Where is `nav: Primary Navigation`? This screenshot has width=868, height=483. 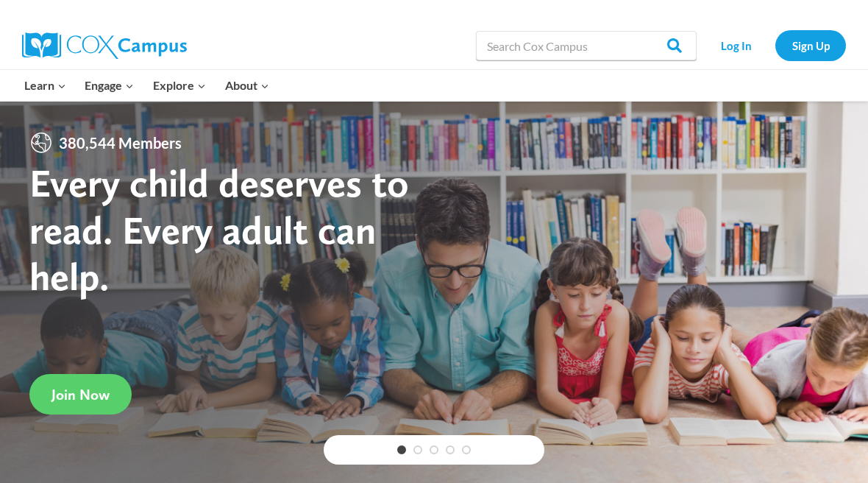
nav: Primary Navigation is located at coordinates (146, 85).